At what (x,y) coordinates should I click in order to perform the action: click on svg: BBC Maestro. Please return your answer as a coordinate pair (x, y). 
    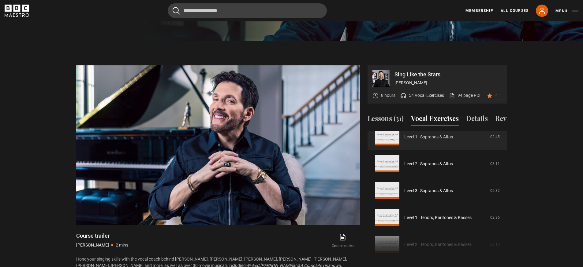
    Looking at the image, I should click on (17, 11).